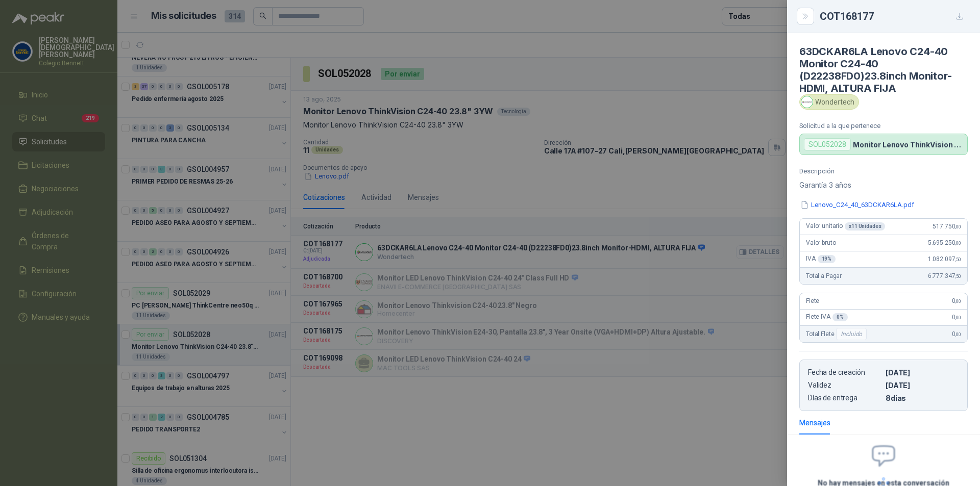 The height and width of the screenshot is (486, 980). Describe the element at coordinates (827, 144) in the screenshot. I see `div: SOL052028` at that location.